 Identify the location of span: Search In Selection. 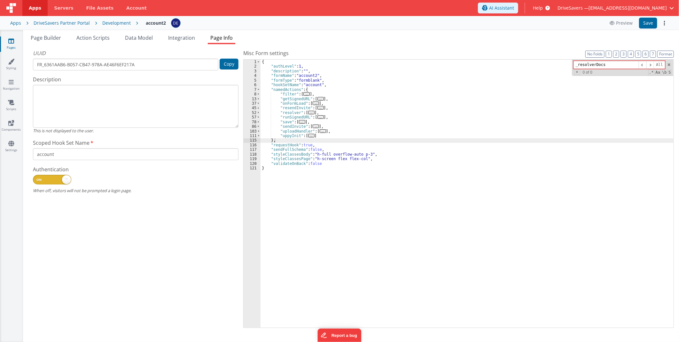
(670, 72).